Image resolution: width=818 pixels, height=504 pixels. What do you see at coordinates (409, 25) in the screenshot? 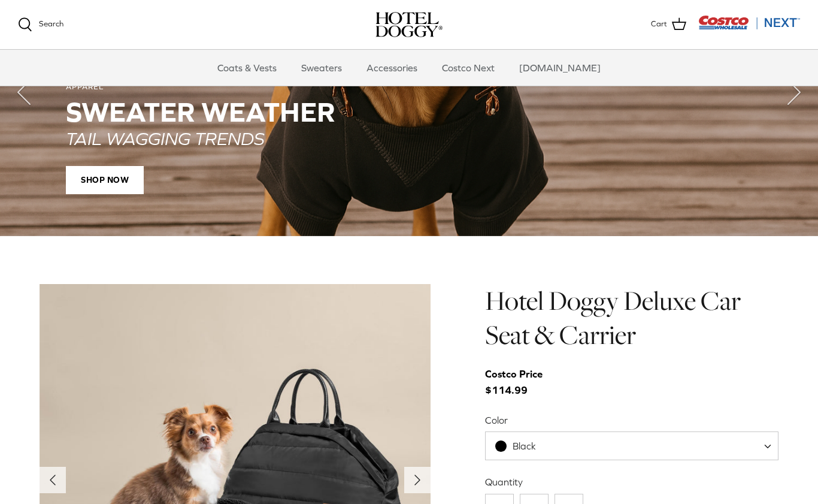
I see `img: hoteldoggycom` at bounding box center [409, 25].